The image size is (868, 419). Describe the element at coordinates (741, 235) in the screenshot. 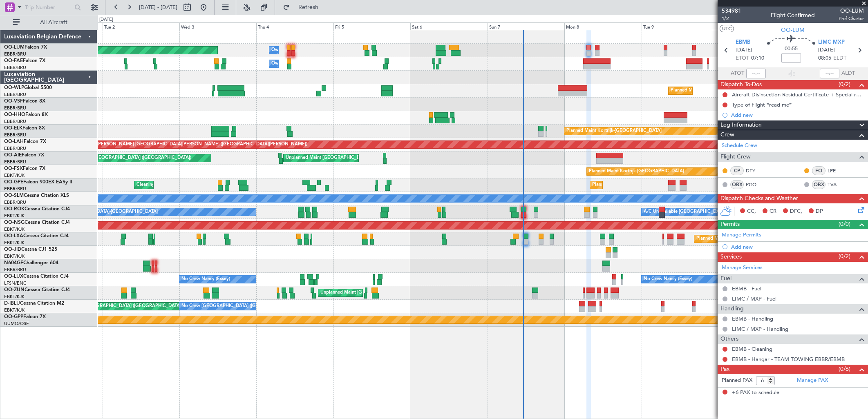

I see `a: Manage Permits` at that location.